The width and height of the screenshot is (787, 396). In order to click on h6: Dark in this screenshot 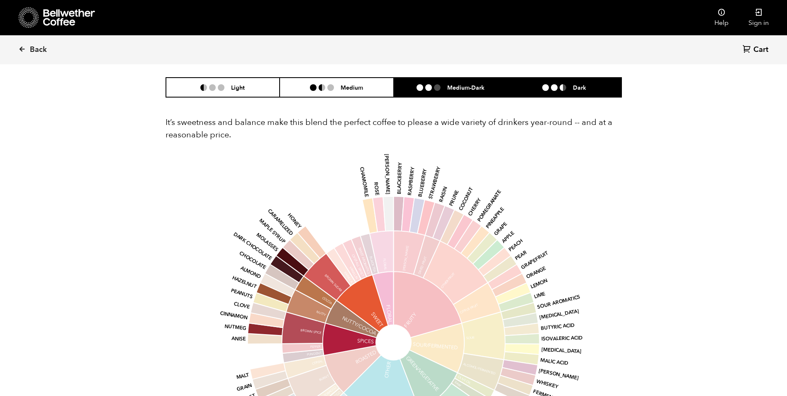, I will do `click(580, 87)`.